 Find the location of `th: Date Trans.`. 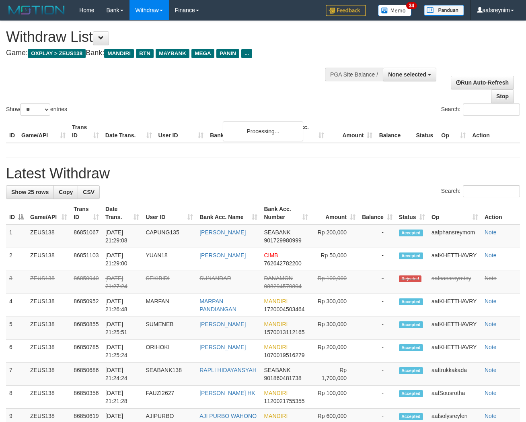

th: Date Trans. is located at coordinates (129, 131).